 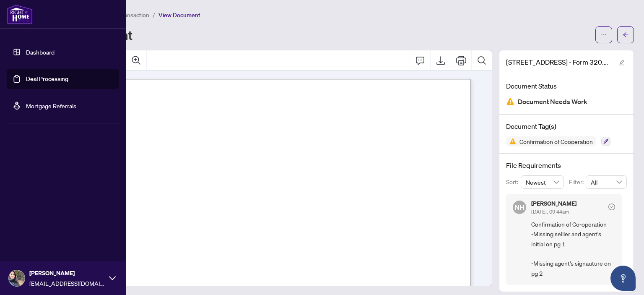 What do you see at coordinates (513, 182) in the screenshot?
I see `p: Sort:` at bounding box center [513, 182].